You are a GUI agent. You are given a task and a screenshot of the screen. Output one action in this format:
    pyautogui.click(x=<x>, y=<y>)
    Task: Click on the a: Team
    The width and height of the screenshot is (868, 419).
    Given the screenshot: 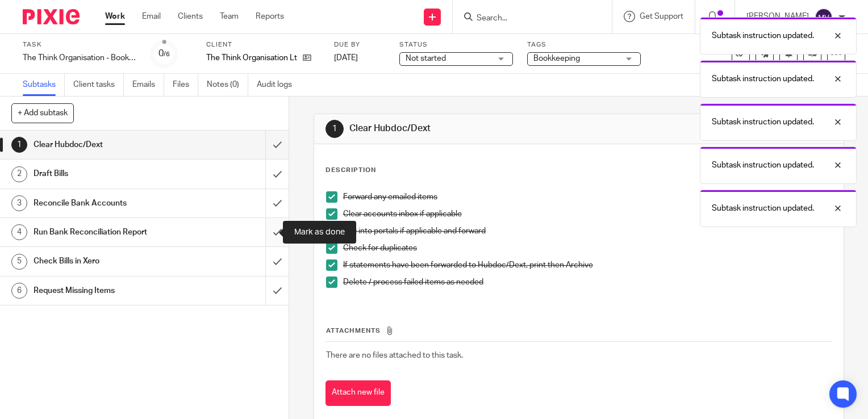 What is the action you would take?
    pyautogui.click(x=229, y=17)
    